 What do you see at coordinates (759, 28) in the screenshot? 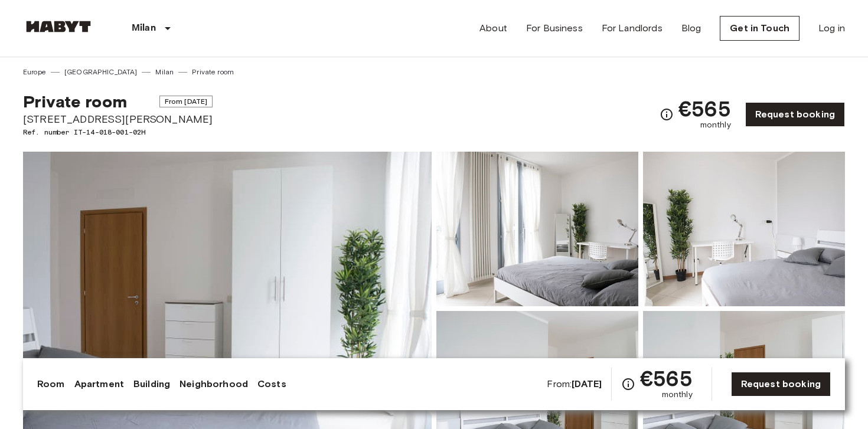
I see `a: Get in Touch` at bounding box center [759, 28].